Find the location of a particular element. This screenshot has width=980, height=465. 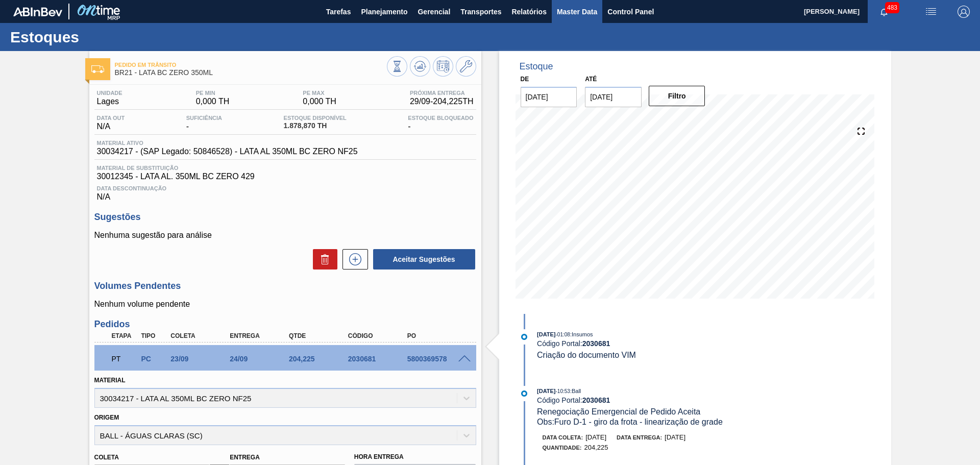

div: Tipo is located at coordinates (154, 335).